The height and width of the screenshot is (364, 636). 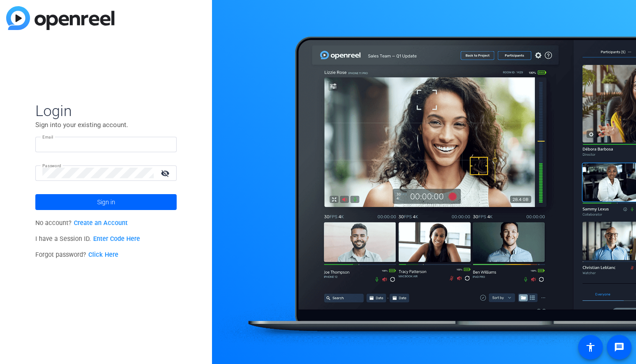 I want to click on p: Sign into your existing account., so click(x=106, y=125).